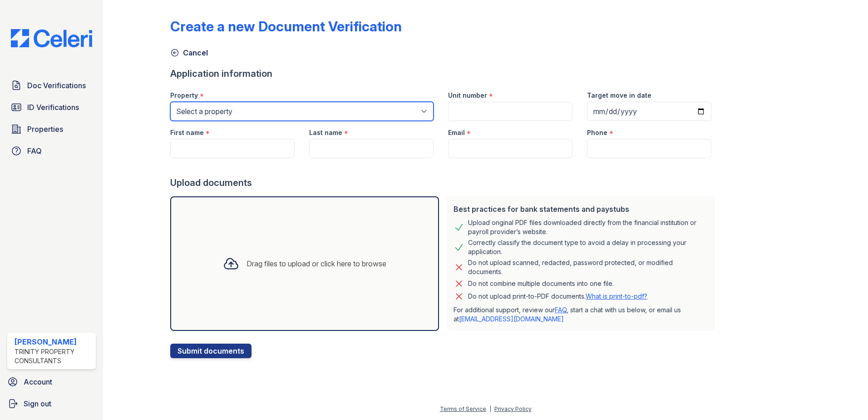 This screenshot has height=420, width=868. What do you see at coordinates (463, 409) in the screenshot?
I see `a: Terms of Service` at bounding box center [463, 409].